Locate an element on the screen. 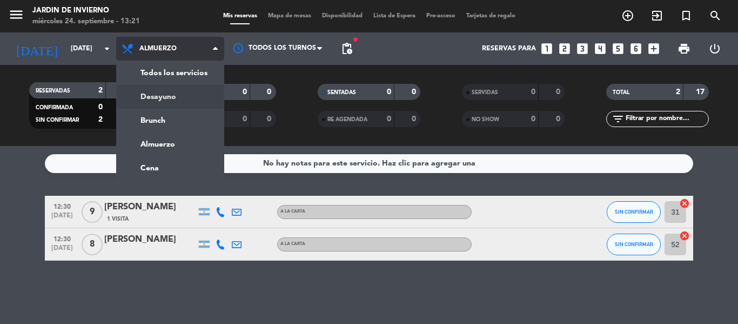 The image size is (738, 324). i: looks_5 is located at coordinates (618, 49).